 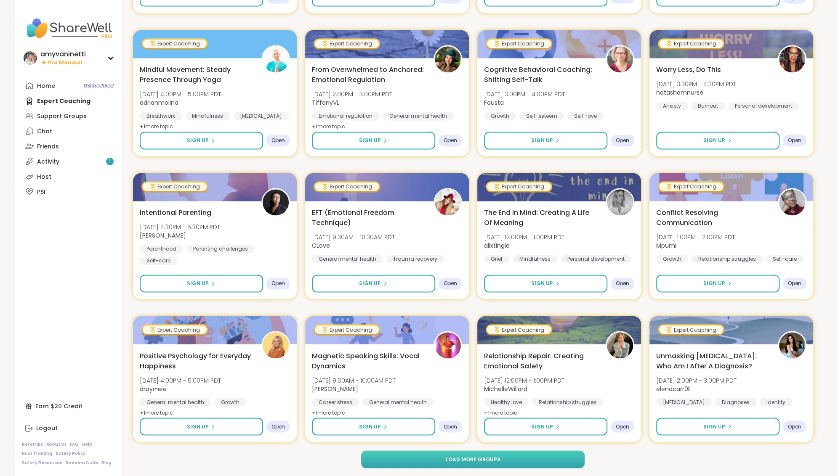 What do you see at coordinates (497, 259) in the screenshot?
I see `div: Grief` at bounding box center [497, 259].